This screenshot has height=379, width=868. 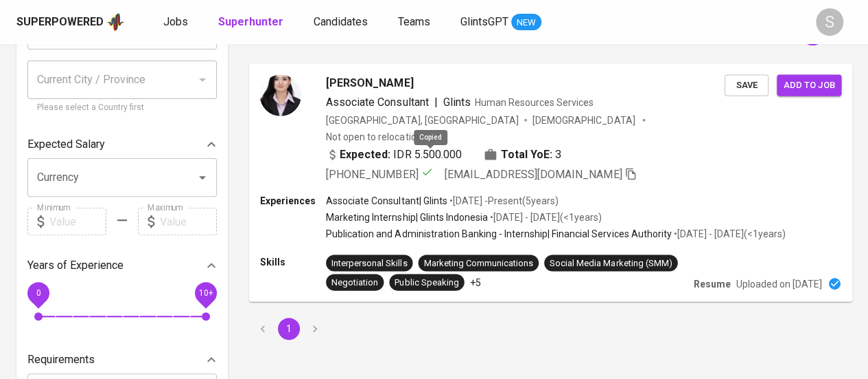 What do you see at coordinates (387, 200) in the screenshot?
I see `p: Associate Consultant | Glints` at bounding box center [387, 200].